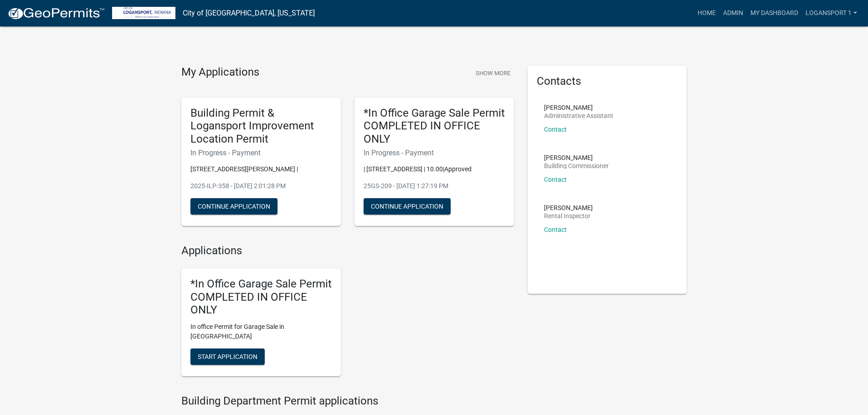 The height and width of the screenshot is (415, 868). What do you see at coordinates (831, 13) in the screenshot?
I see `a: Logansport 1` at bounding box center [831, 13].